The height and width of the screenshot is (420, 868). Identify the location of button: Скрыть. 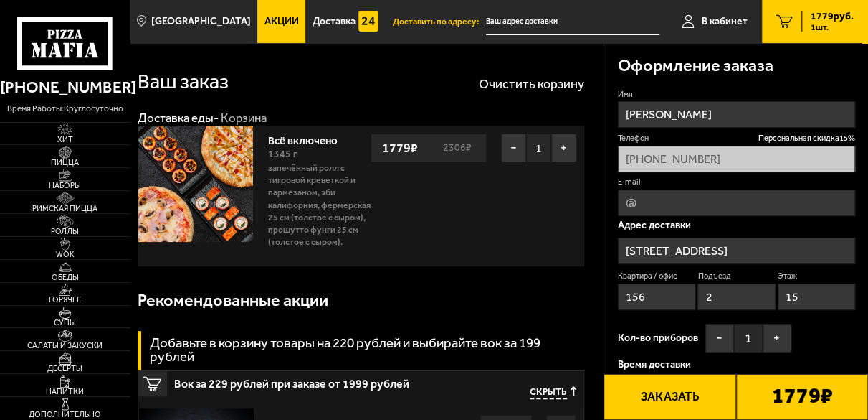
(553, 393).